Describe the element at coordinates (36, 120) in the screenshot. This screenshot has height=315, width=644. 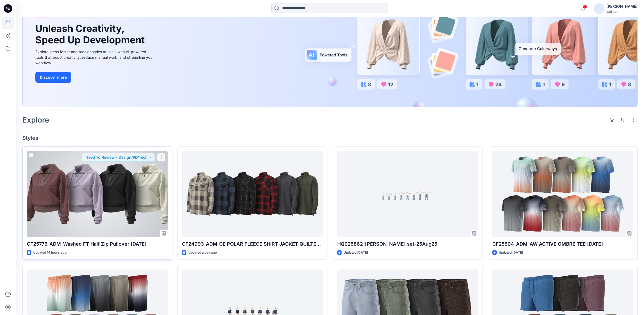
I see `h2: Explore` at that location.